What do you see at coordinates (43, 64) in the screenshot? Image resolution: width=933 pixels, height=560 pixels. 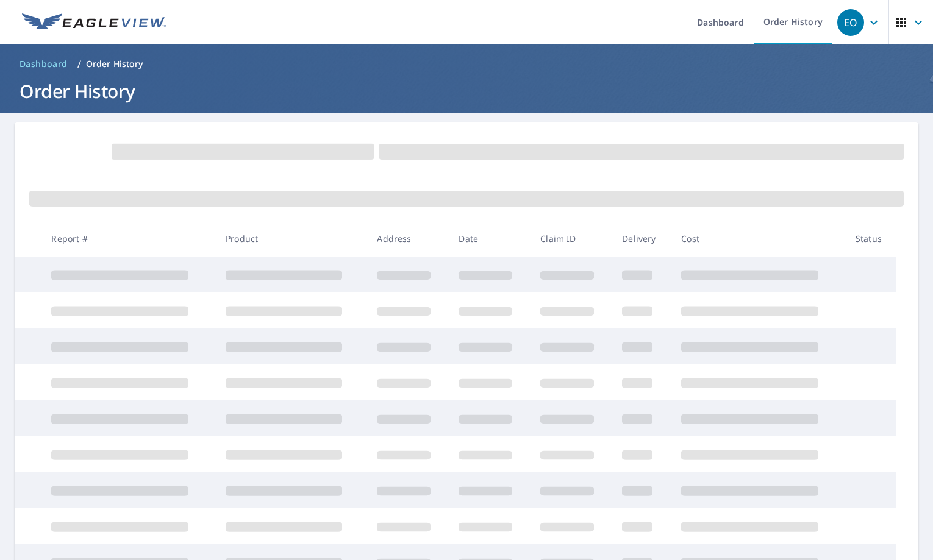 I see `span: Dashboard` at bounding box center [43, 64].